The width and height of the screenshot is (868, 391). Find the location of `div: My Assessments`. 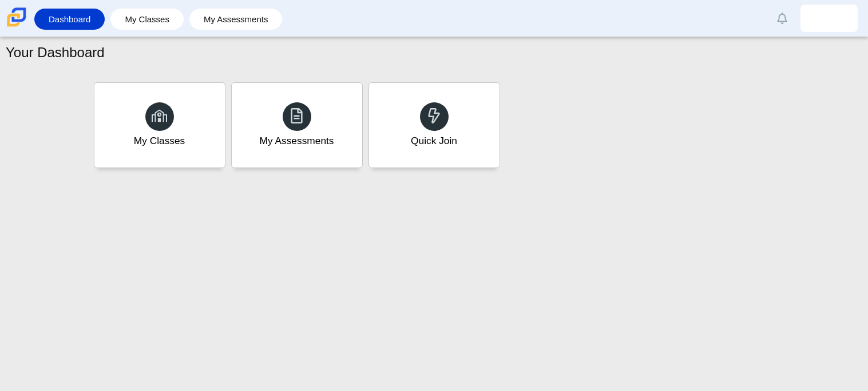

div: My Assessments is located at coordinates (297, 140).